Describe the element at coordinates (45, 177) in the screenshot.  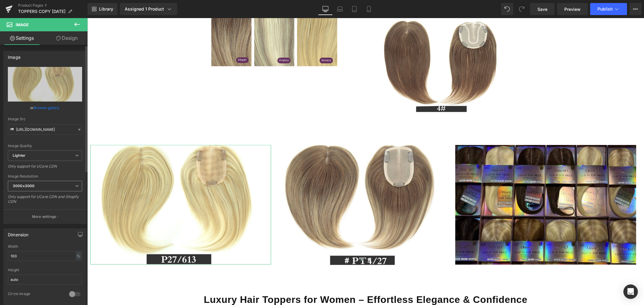
I see `div: Image Resolution` at that location.